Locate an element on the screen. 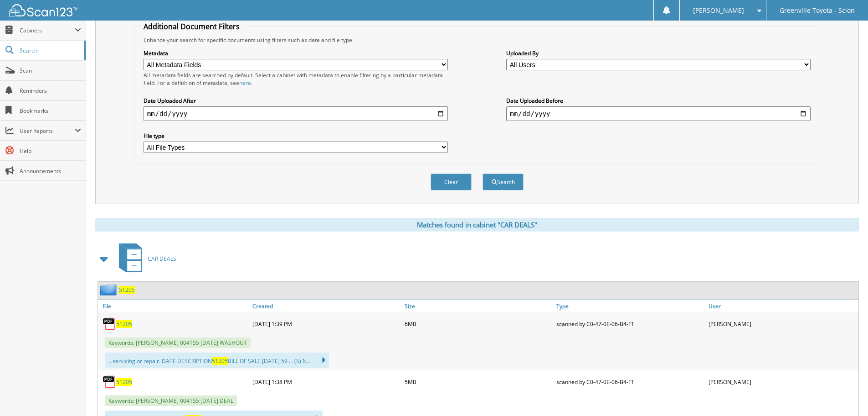 The height and width of the screenshot is (416, 868). div: Enhance your search for specific documents using filters such as date and file type. is located at coordinates (477, 39).